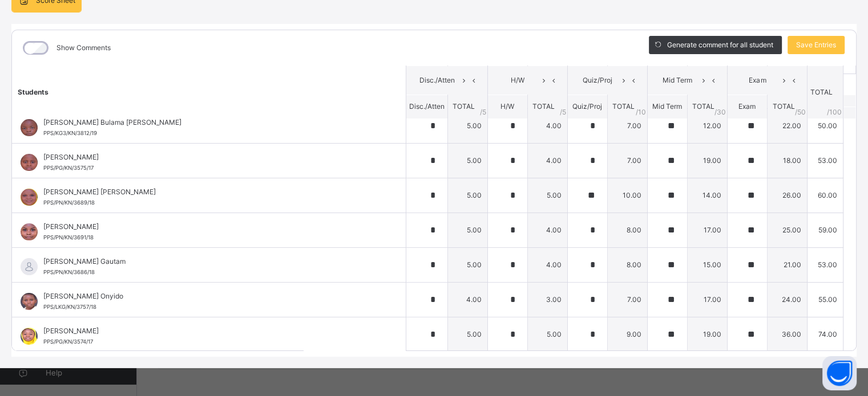 The height and width of the screenshot is (396, 868). I want to click on img: PPS_PG_KN_3574_17.png, so click(29, 336).